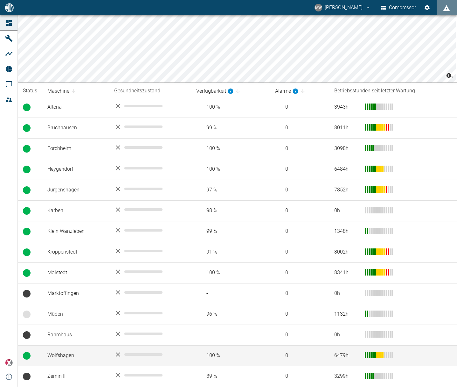 The width and height of the screenshot is (457, 387). What do you see at coordinates (62, 91) in the screenshot?
I see `span: Maschine` at bounding box center [62, 91].